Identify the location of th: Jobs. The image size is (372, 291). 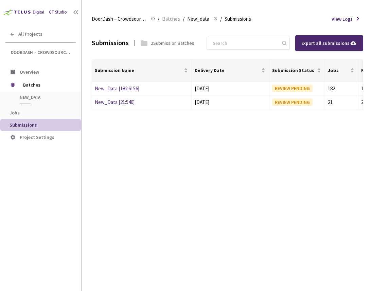
(342, 71).